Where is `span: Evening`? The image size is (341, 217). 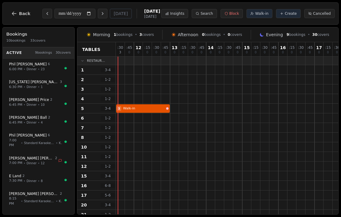
span: Evening is located at coordinates (275, 35).